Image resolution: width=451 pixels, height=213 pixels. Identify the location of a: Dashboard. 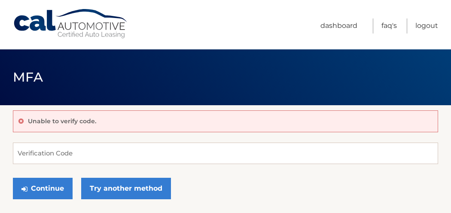
(339, 26).